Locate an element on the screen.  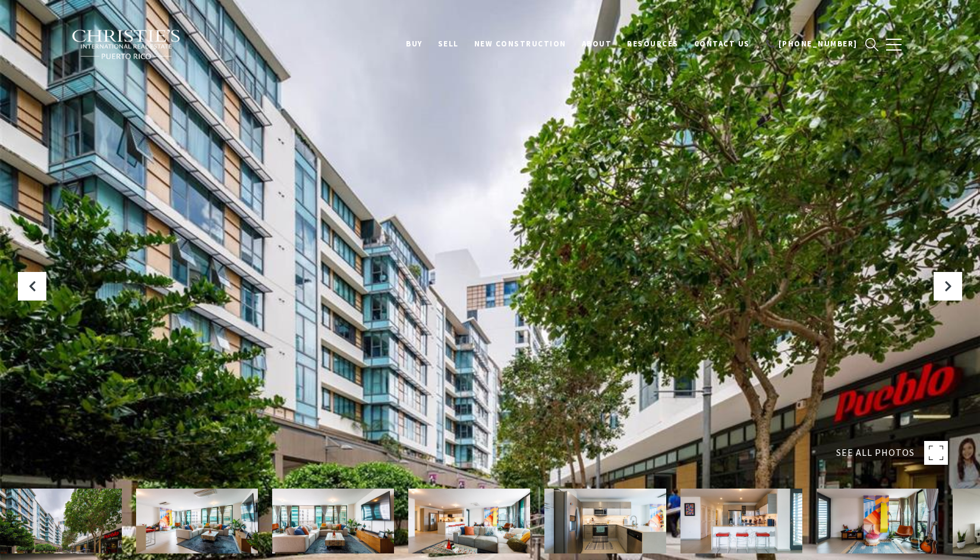
span: Contact Us is located at coordinates (722, 43).